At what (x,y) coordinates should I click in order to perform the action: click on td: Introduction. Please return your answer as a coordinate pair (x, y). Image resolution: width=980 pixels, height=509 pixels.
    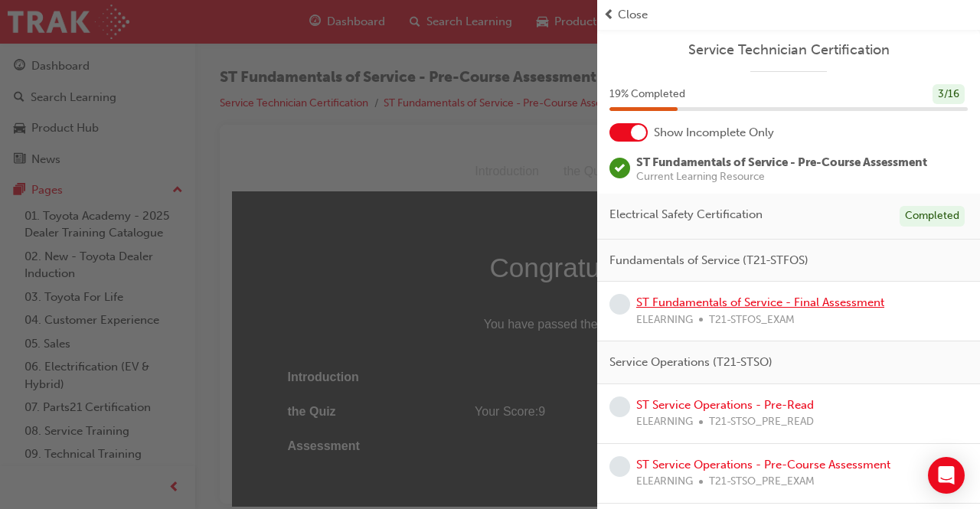
    Looking at the image, I should click on (132, 225).